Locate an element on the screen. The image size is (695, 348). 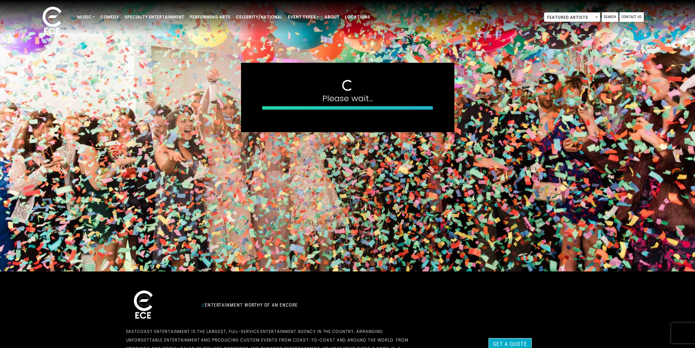
a: Performing Arts is located at coordinates (210, 17).